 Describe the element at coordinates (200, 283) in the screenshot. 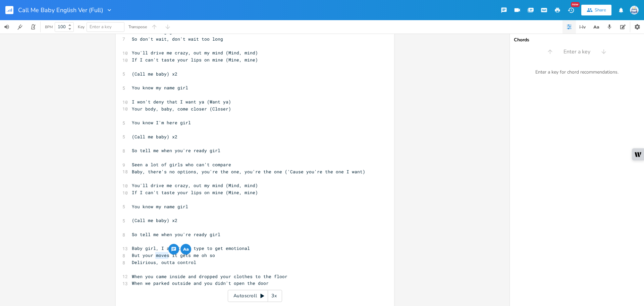

I see `span: When we parked outside and you didn't open the door` at that location.